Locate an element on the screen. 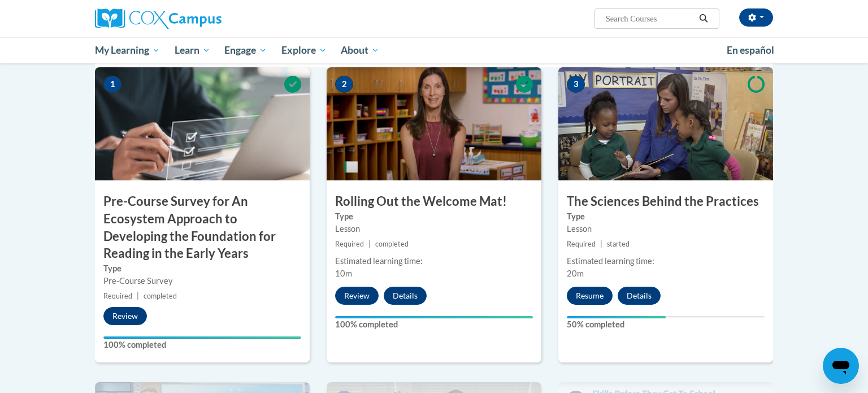 The height and width of the screenshot is (393, 868). span: About is located at coordinates (360, 50).